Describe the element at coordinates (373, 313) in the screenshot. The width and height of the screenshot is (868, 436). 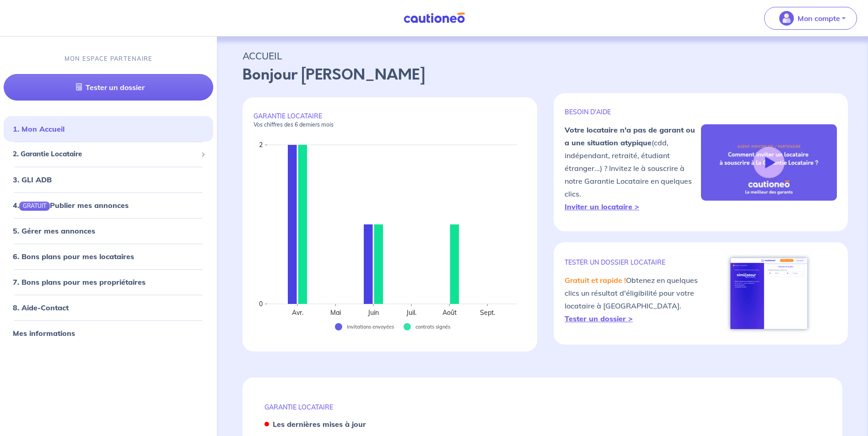
I see `text: Juin` at that location.